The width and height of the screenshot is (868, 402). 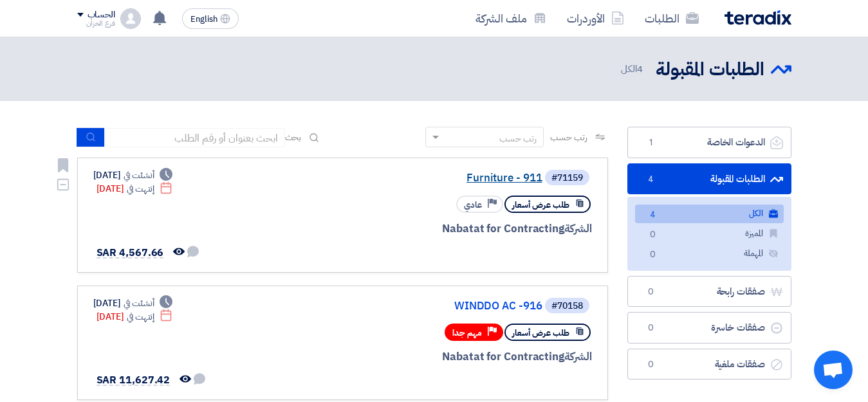 I want to click on a: الكل, so click(x=709, y=213).